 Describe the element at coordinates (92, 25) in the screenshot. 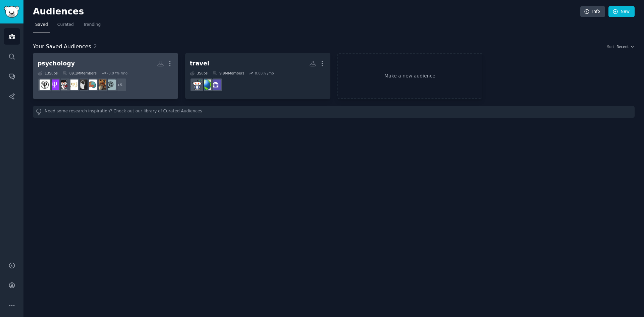

I see `span: Trending` at that location.